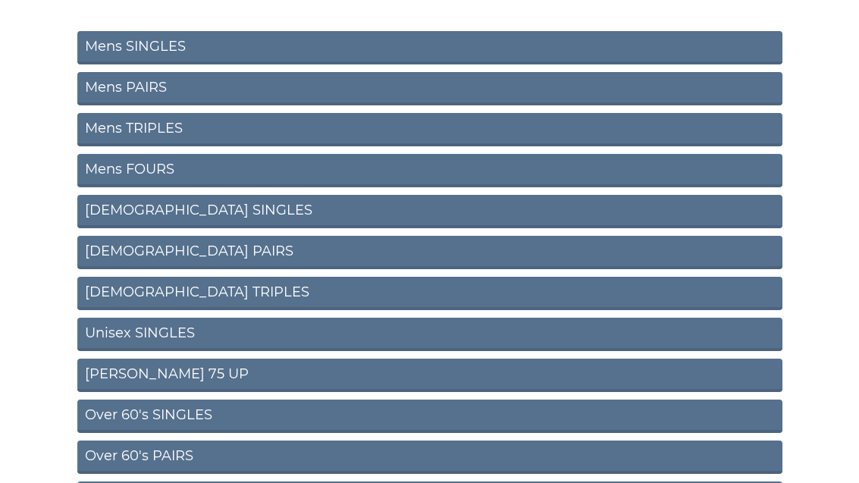  I want to click on a: Over 60's PAIRS, so click(430, 458).